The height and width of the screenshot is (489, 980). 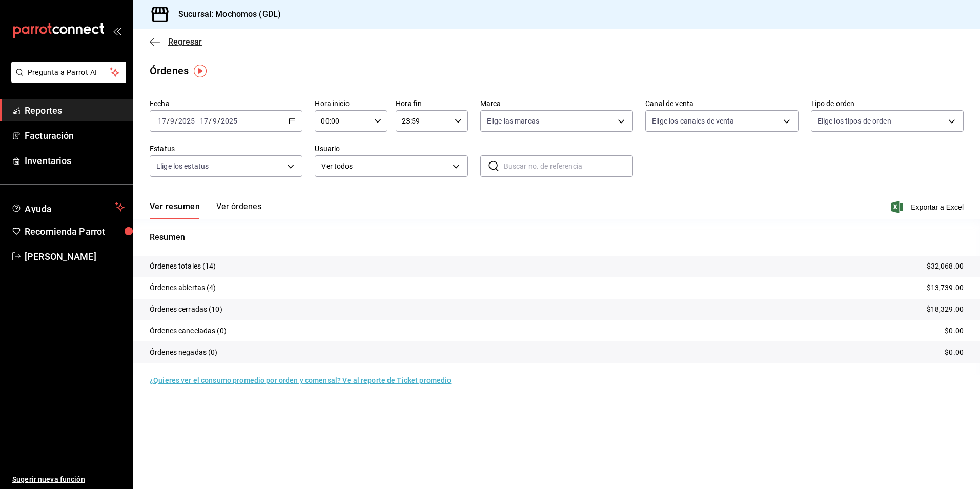 What do you see at coordinates (200, 70) in the screenshot?
I see `img: Tooltip marker` at bounding box center [200, 70].